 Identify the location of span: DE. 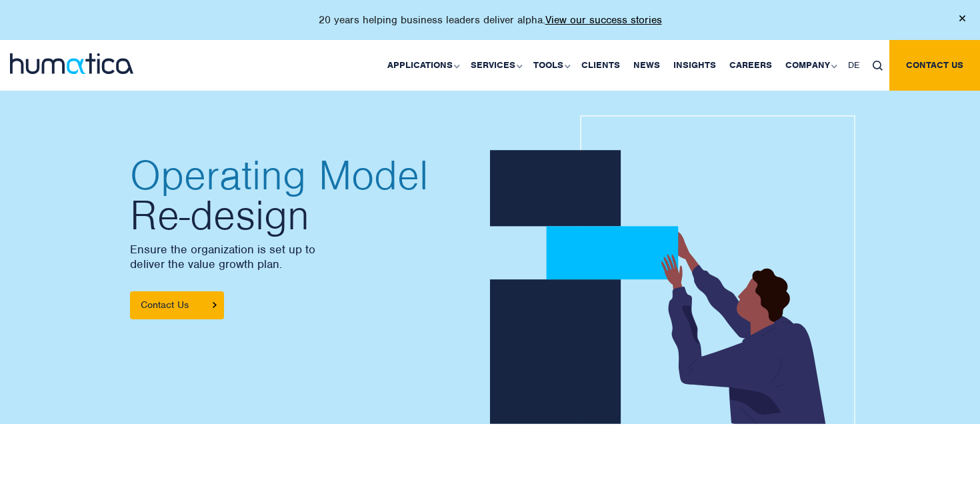
(853, 65).